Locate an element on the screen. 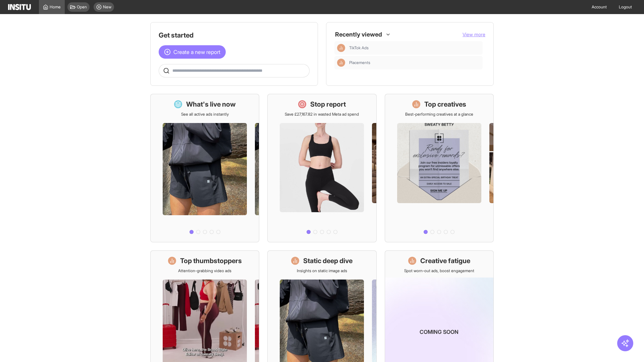 Image resolution: width=644 pixels, height=362 pixels. a: Top creativesBest-performing creatives at a glance is located at coordinates (439, 168).